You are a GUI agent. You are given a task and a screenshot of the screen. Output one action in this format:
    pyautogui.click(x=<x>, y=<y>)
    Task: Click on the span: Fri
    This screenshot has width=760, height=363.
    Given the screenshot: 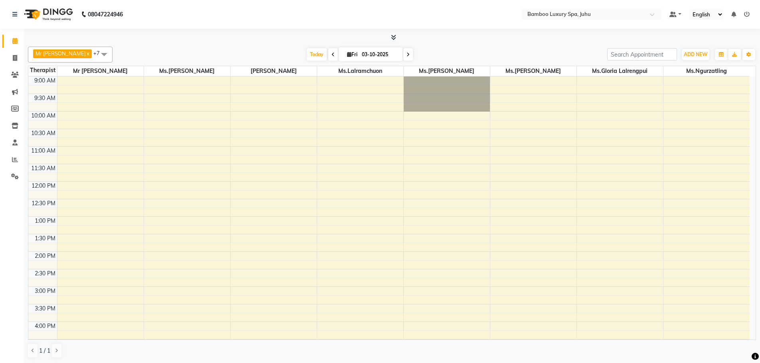 What is the action you would take?
    pyautogui.click(x=352, y=54)
    